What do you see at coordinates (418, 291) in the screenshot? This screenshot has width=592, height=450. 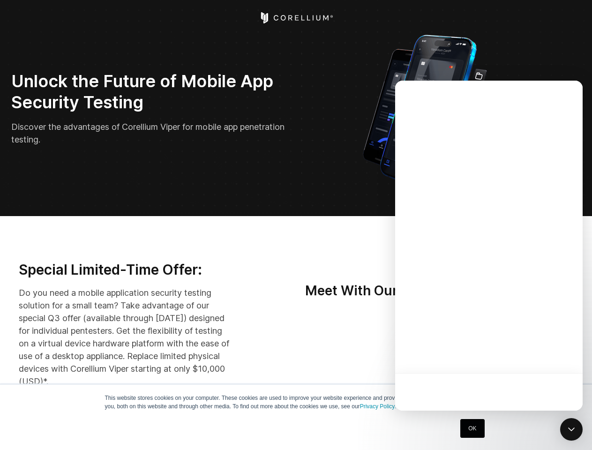 I see `strong: Meet With Our Team To Get Started` at bounding box center [418, 291].